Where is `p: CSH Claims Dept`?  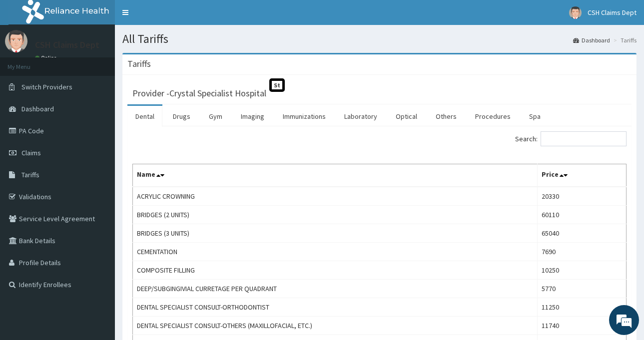 p: CSH Claims Dept is located at coordinates (67, 45).